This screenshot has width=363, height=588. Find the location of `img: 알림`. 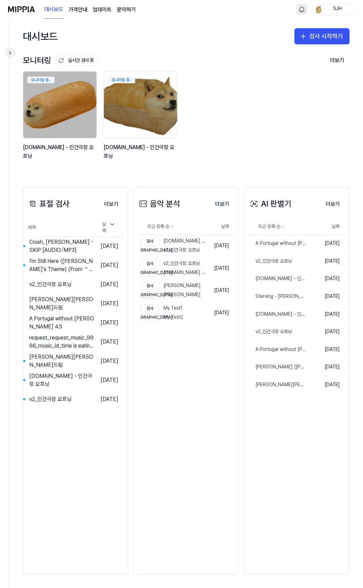

img: 알림 is located at coordinates (302, 9).